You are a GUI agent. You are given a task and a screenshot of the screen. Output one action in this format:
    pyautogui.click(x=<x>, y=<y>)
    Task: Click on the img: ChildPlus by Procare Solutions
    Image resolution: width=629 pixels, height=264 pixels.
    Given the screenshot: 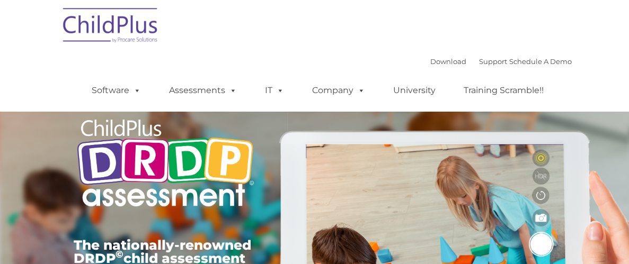 What is the action you would take?
    pyautogui.click(x=111, y=27)
    